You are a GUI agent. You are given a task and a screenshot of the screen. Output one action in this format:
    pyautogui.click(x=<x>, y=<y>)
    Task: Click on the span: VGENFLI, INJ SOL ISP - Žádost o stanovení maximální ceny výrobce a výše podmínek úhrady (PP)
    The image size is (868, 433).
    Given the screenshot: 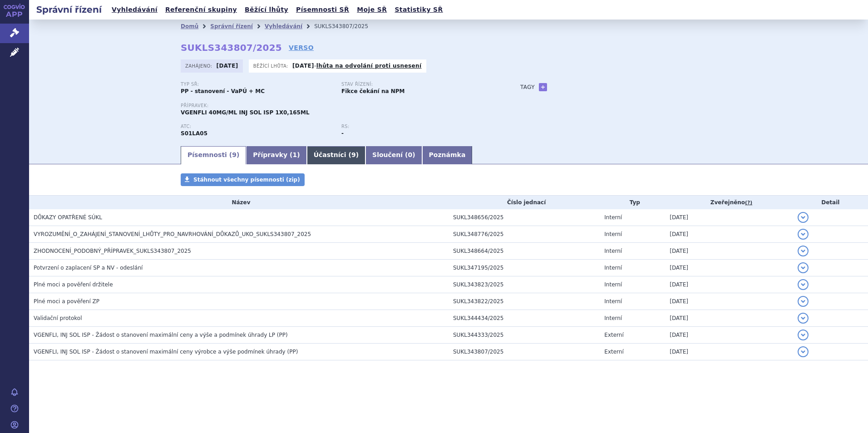 What is the action you would take?
    pyautogui.click(x=166, y=352)
    